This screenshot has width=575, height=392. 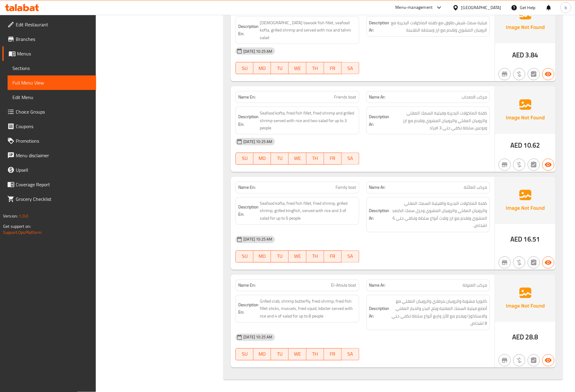 I want to click on a: Edit Restaurant, so click(x=49, y=25).